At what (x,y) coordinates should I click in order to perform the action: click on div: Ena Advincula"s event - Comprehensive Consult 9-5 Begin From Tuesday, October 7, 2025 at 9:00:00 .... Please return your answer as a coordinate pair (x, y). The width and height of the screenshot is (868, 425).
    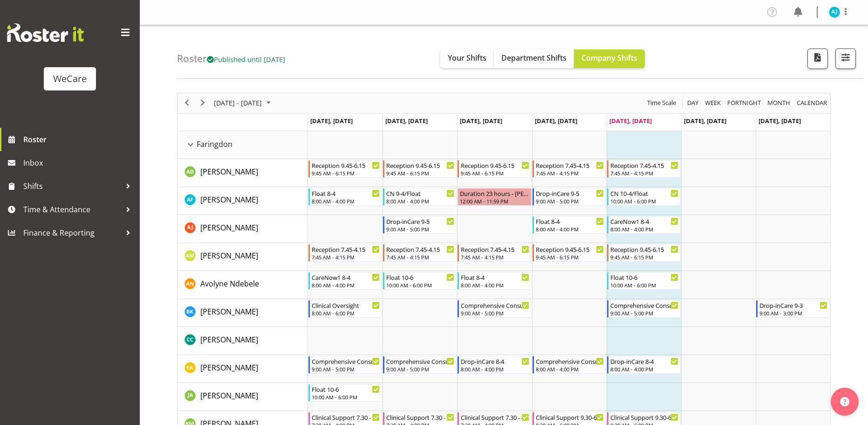
    Looking at the image, I should click on (420, 365).